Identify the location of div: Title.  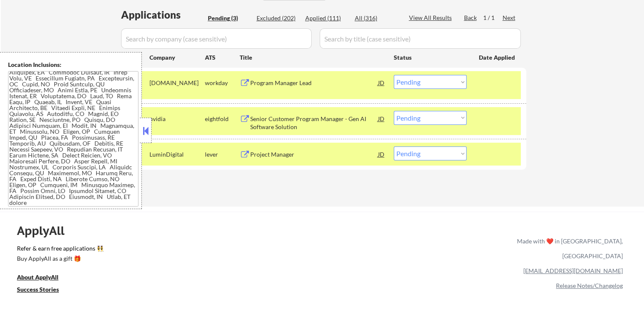
(313, 58).